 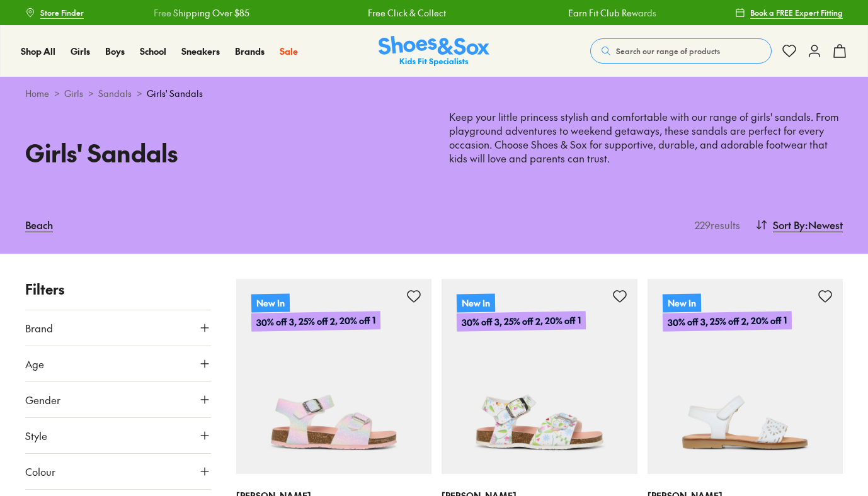 What do you see at coordinates (681, 51) in the screenshot?
I see `button: Search our range of products` at bounding box center [681, 51].